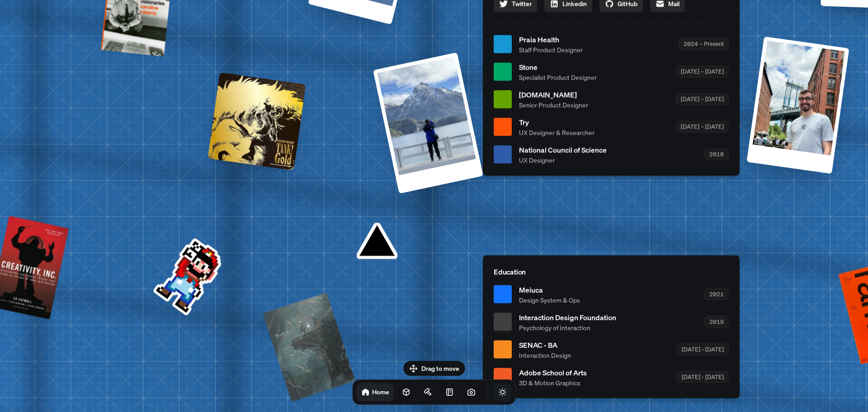 The image size is (868, 412). I want to click on div: 2024 – Present, so click(704, 44).